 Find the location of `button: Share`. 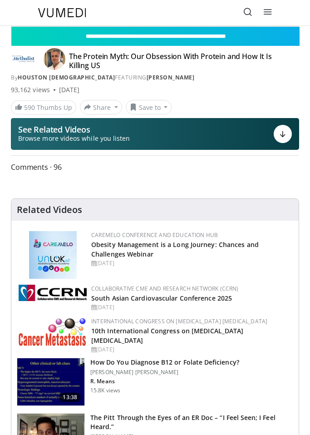

button: Share is located at coordinates (101, 107).